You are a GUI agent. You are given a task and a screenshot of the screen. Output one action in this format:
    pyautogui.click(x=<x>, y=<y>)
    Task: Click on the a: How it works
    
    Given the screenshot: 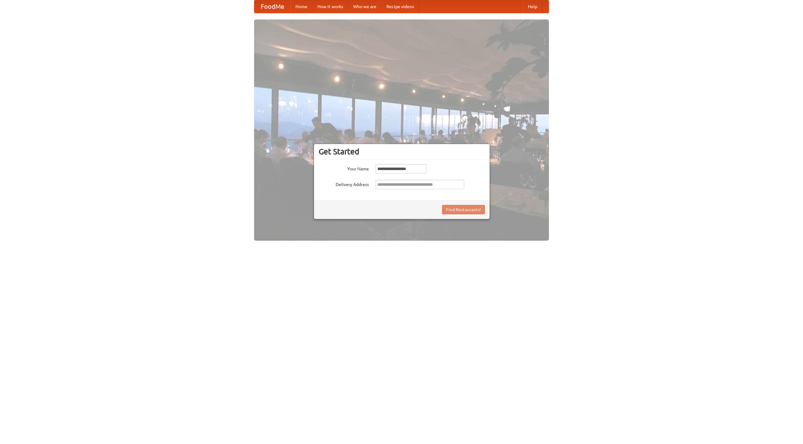 What is the action you would take?
    pyautogui.click(x=330, y=7)
    